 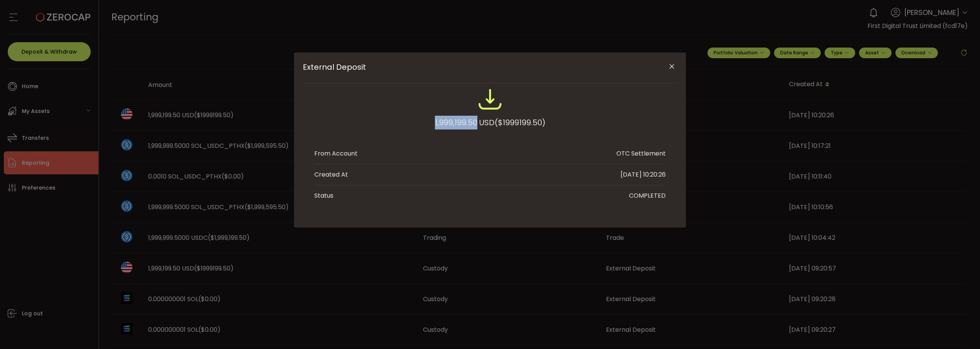 I want to click on div: From Account, so click(x=336, y=154).